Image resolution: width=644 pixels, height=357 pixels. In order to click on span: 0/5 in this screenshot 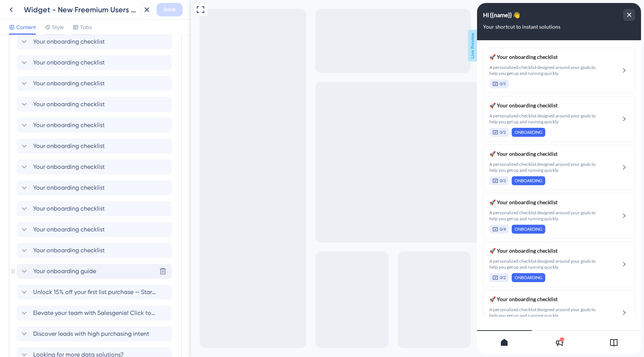, I will do `click(26, 81)`.